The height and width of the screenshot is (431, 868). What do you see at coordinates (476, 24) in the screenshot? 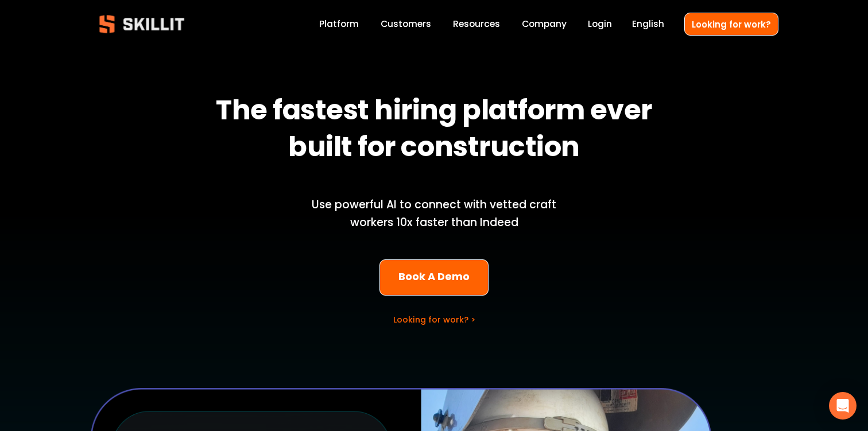
I see `a: folder dropdown` at bounding box center [476, 24].